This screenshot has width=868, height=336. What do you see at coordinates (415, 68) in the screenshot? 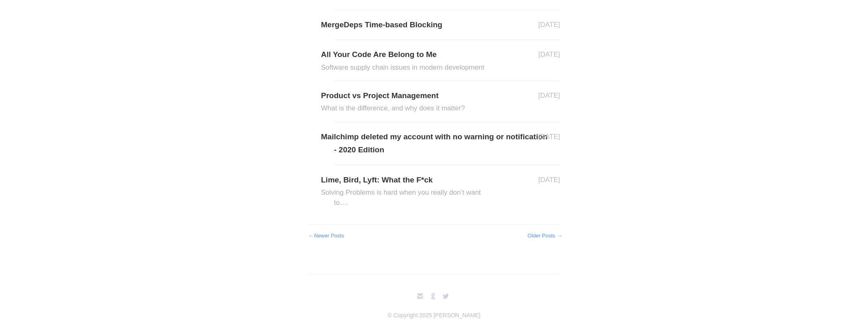
I see `h2: Software supply chain issues in modern development` at bounding box center [415, 68].